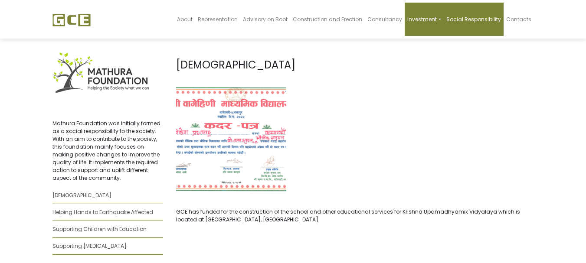  I want to click on img: mathura.png, so click(101, 72).